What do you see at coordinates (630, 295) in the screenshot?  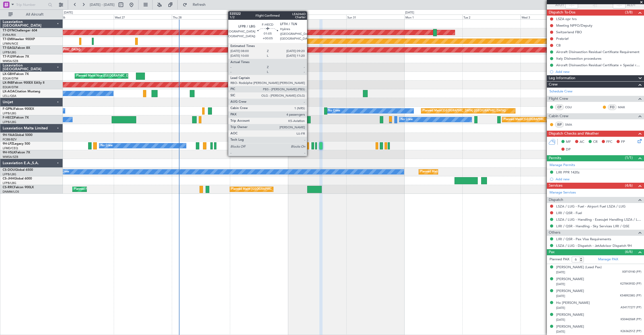 I see `span: K5489238G (PP)` at bounding box center [630, 295].